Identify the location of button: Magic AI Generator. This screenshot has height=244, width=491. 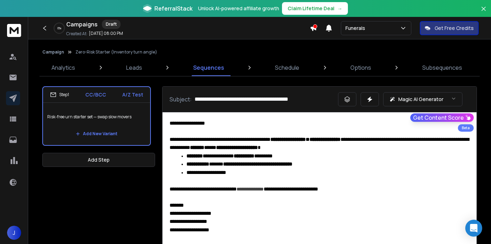
(423, 99).